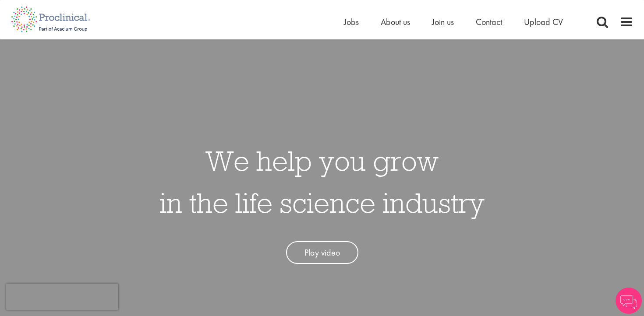  Describe the element at coordinates (322, 253) in the screenshot. I see `a: Play video` at that location.